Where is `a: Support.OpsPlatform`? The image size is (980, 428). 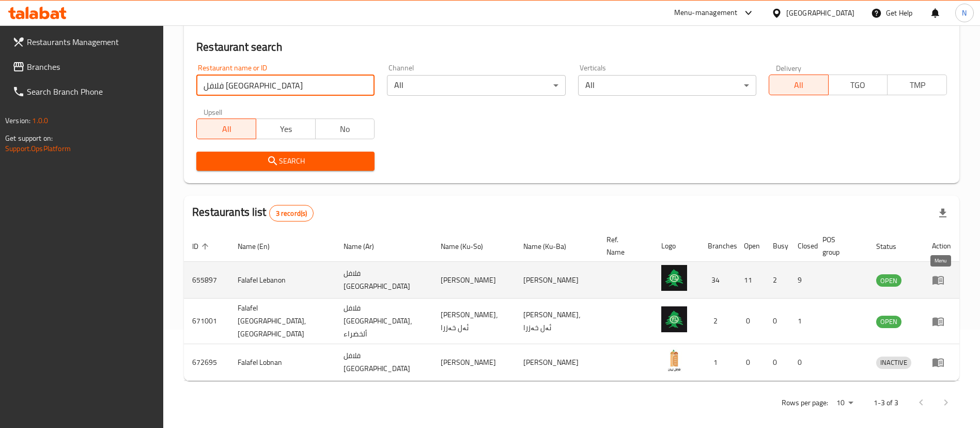 a: Support.OpsPlatform is located at coordinates (38, 148).